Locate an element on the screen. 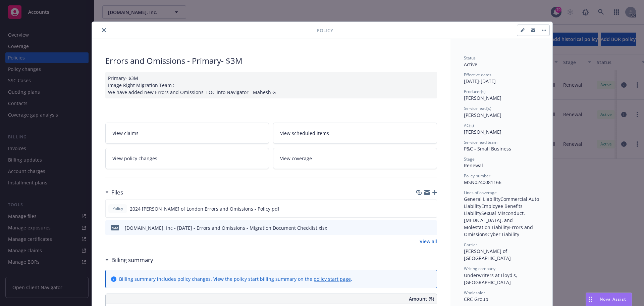 The width and height of the screenshot is (644, 306). a: View policy changes is located at coordinates (187, 158).